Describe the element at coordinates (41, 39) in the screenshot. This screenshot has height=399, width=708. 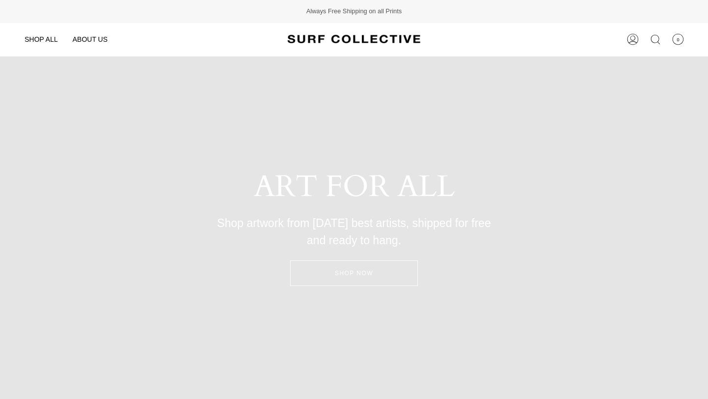
I see `a: SHOP ALL` at that location.